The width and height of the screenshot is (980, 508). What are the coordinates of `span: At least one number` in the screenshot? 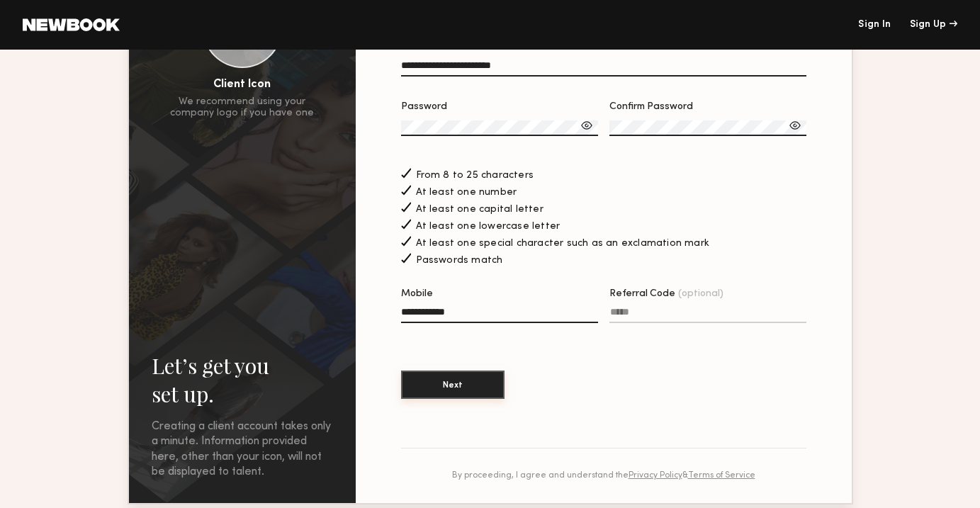 It's located at (466, 193).